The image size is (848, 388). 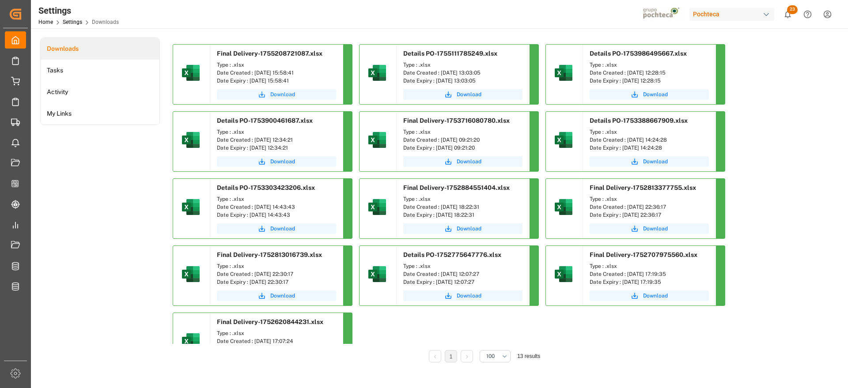 I want to click on span: 23, so click(x=792, y=10).